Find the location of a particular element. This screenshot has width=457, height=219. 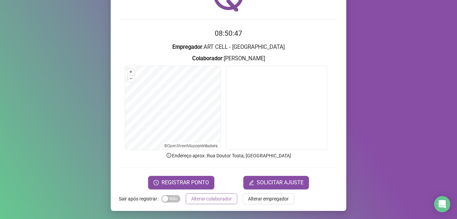

span: clock-circle is located at coordinates (156, 182).